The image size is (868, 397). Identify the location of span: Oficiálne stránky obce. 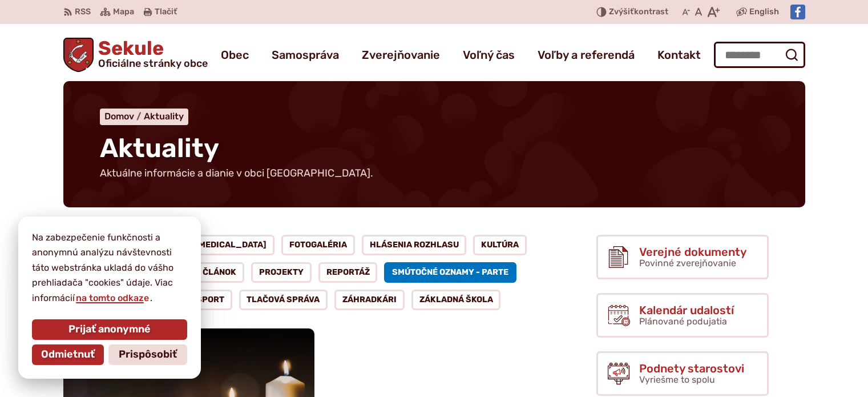
(153, 64).